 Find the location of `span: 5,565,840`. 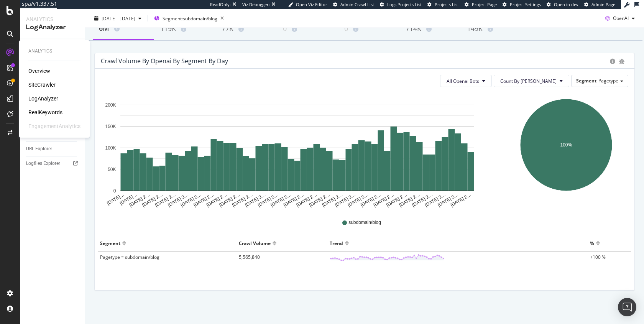

span: 5,565,840 is located at coordinates (249, 257).